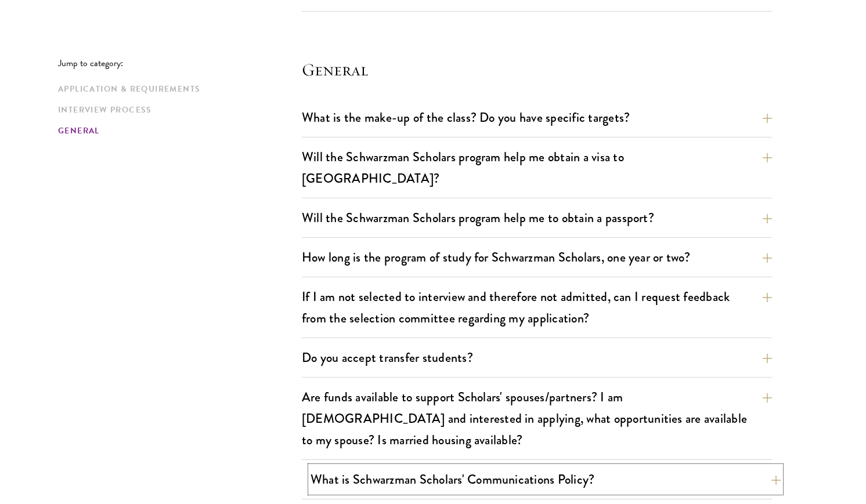 The width and height of the screenshot is (866, 504). Describe the element at coordinates (537, 70) in the screenshot. I see `h4: General` at that location.